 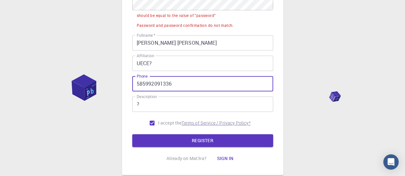 What do you see at coordinates (185, 26) in the screenshot?
I see `div: Password and password confirmation do not match.` at bounding box center [185, 26].